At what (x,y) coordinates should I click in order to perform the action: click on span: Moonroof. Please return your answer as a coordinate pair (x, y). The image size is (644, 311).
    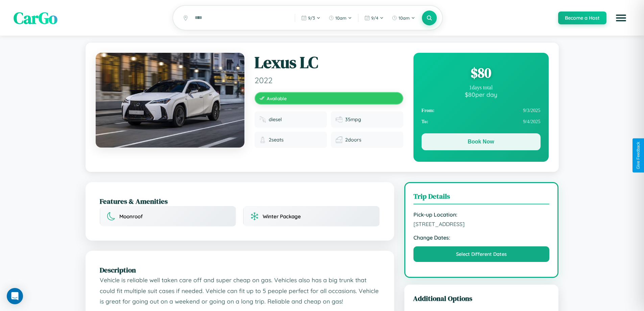
    Looking at the image, I should click on (131, 216).